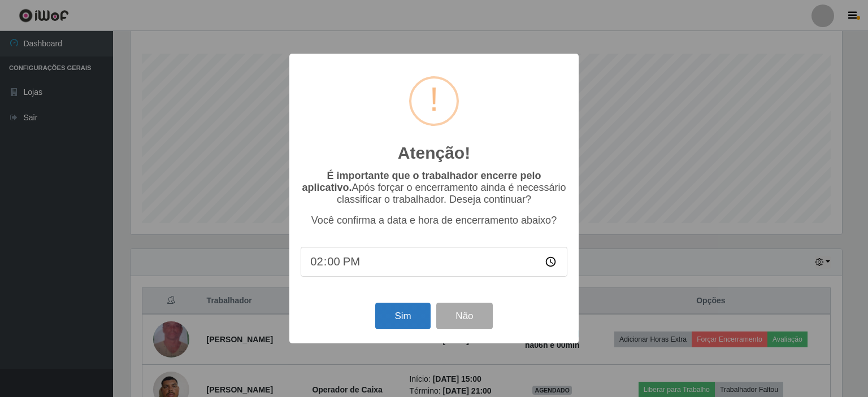  Describe the element at coordinates (434, 153) in the screenshot. I see `h2: Atenção!` at that location.